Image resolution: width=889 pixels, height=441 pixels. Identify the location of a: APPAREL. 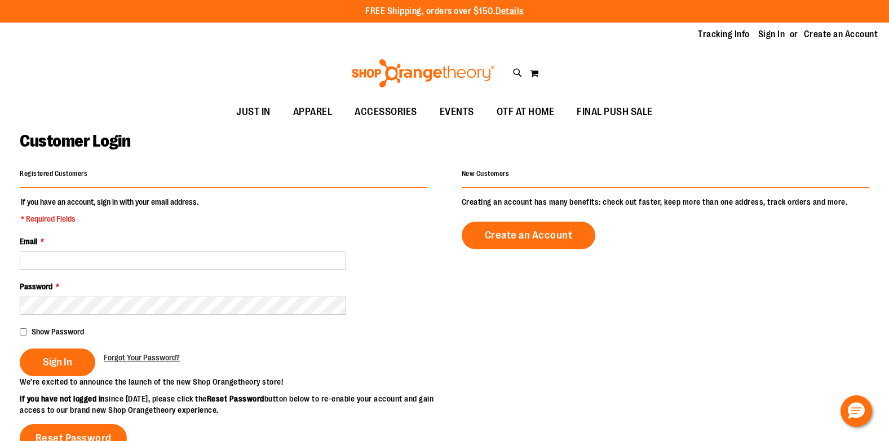
(313, 112).